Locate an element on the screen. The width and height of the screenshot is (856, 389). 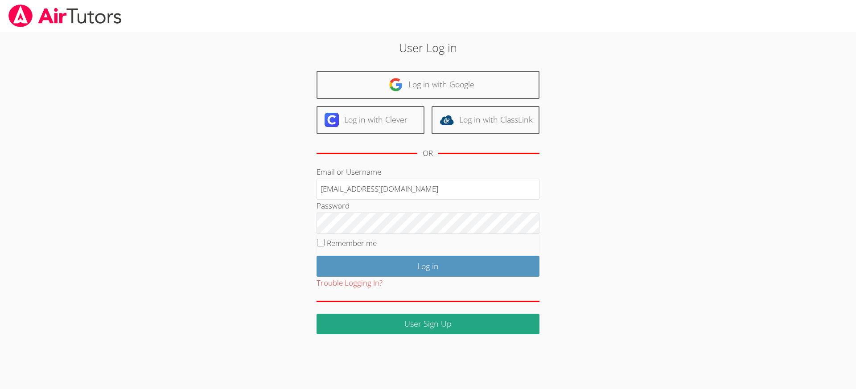
label: Email or Username is located at coordinates (349, 172).